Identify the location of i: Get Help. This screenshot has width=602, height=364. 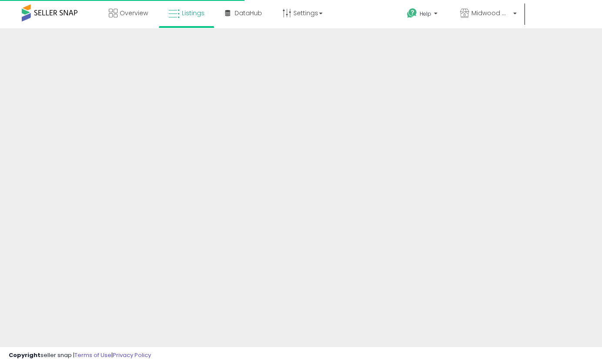
(412, 13).